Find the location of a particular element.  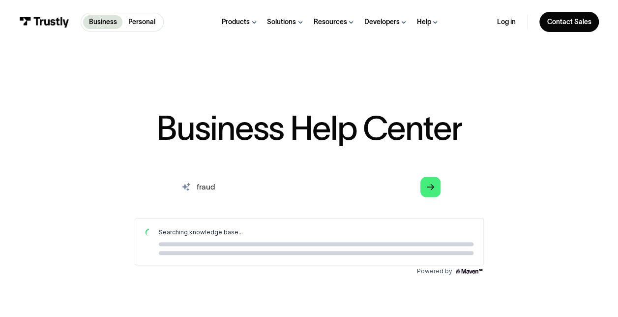

div: Help is located at coordinates (424, 22).